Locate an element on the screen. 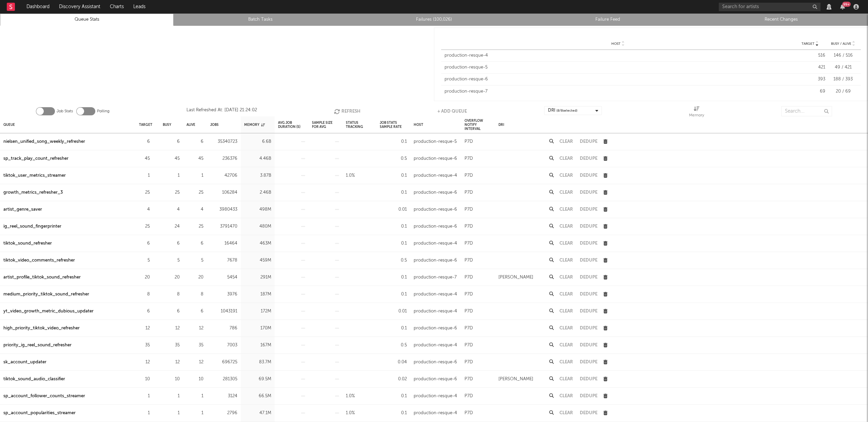  div: Job Stats Sample Rate is located at coordinates (393, 125).